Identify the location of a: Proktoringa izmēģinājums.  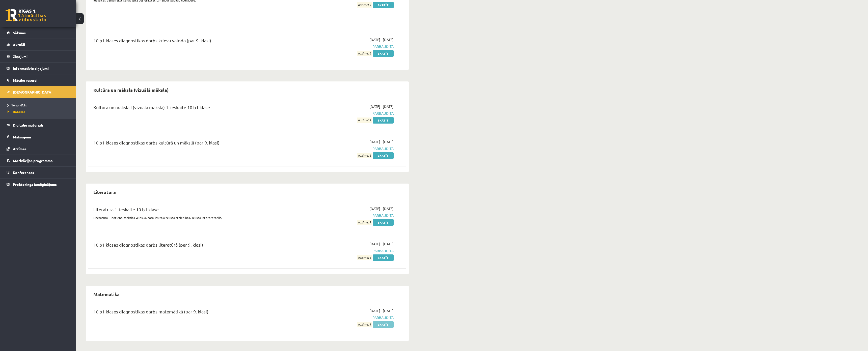
(38, 185).